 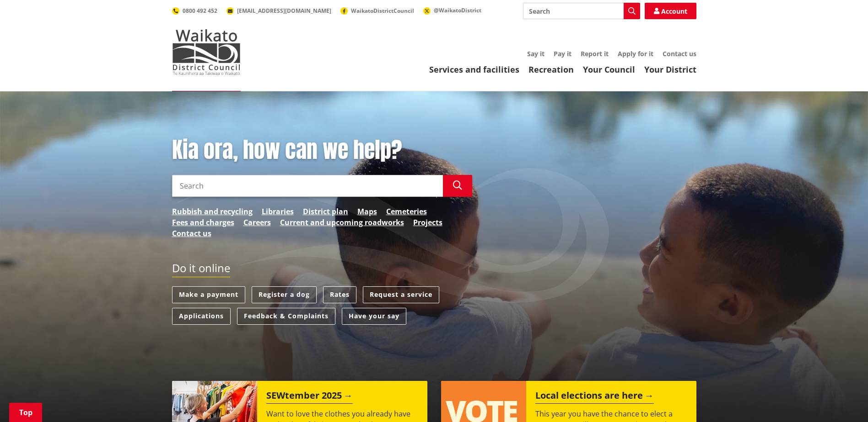 I want to click on span: WaikatoDistrictCouncil, so click(x=383, y=10).